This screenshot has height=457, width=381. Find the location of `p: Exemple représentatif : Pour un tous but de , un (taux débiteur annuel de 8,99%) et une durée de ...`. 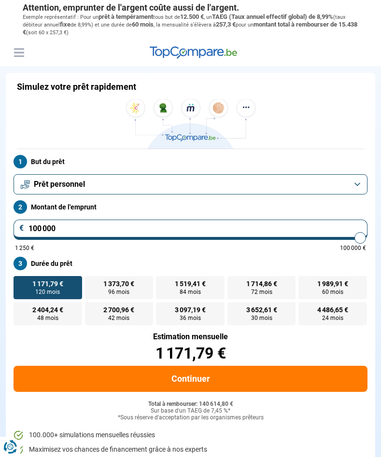

p: Exemple représentatif : Pour un tous but de , un (taux débiteur annuel de 8,99%) et une durée de ... is located at coordinates (191, 25).